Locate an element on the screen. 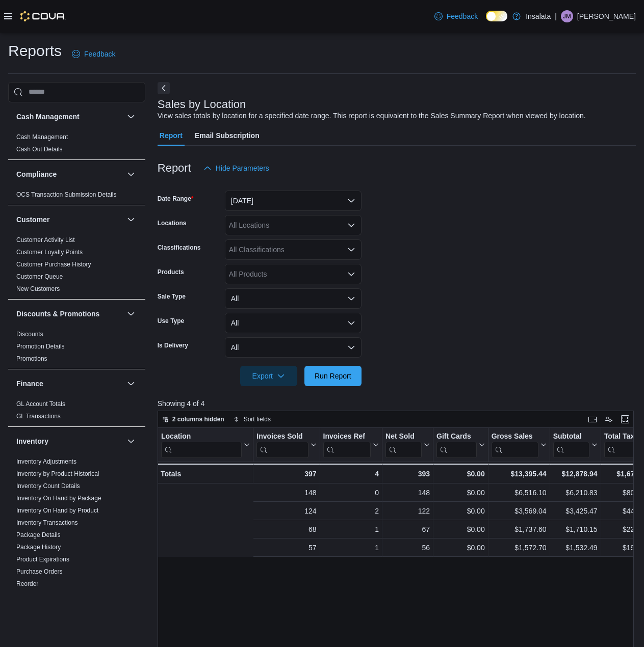  div: 124 is located at coordinates (286, 511).